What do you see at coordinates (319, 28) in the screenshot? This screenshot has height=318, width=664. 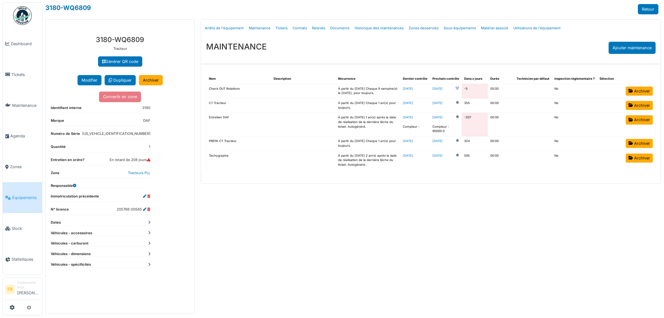 I see `a: Relevés` at bounding box center [319, 28].